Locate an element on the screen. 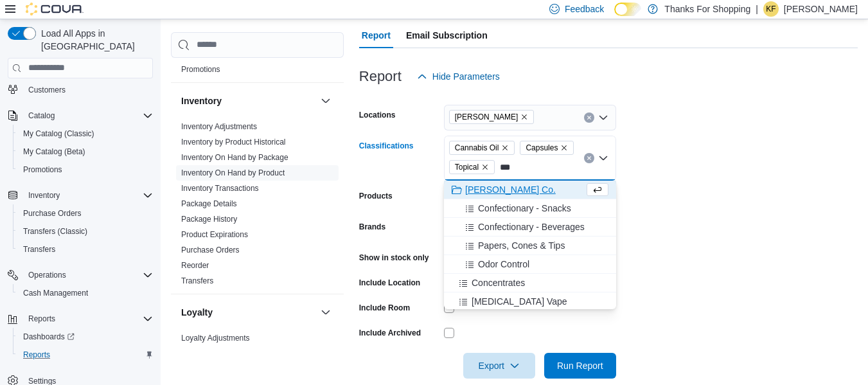 The image size is (868, 385). a: My Catalog (Classic) is located at coordinates (58, 133).